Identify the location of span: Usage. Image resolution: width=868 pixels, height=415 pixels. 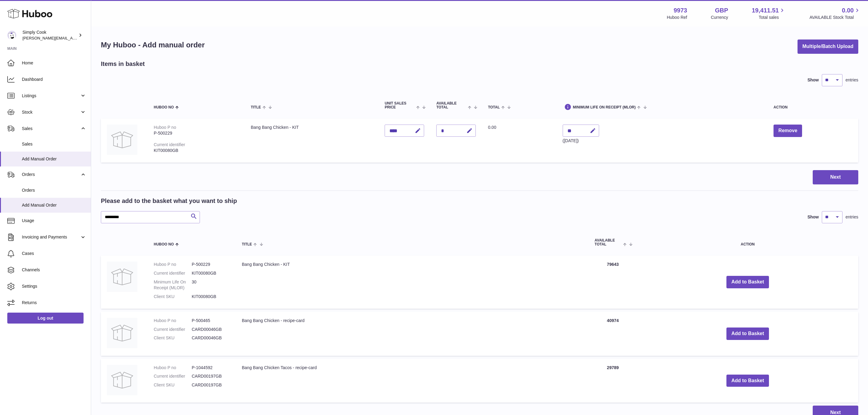
(54, 220).